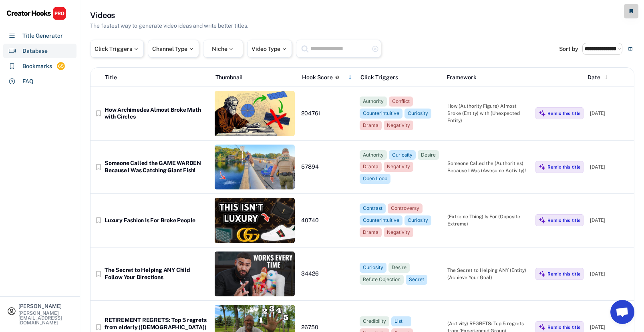  I want to click on div: The Secret to Helping ANY Child Follow Your Directions, so click(156, 273).